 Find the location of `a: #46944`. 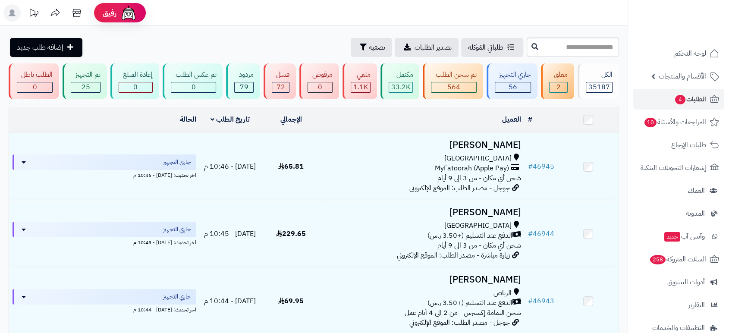

a: #46944 is located at coordinates (541, 234).